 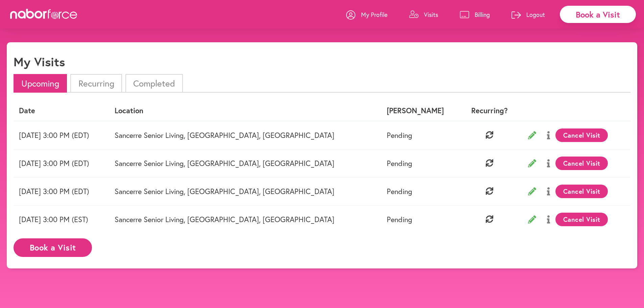 What do you see at coordinates (424, 14) in the screenshot?
I see `a: Visits` at bounding box center [424, 14].